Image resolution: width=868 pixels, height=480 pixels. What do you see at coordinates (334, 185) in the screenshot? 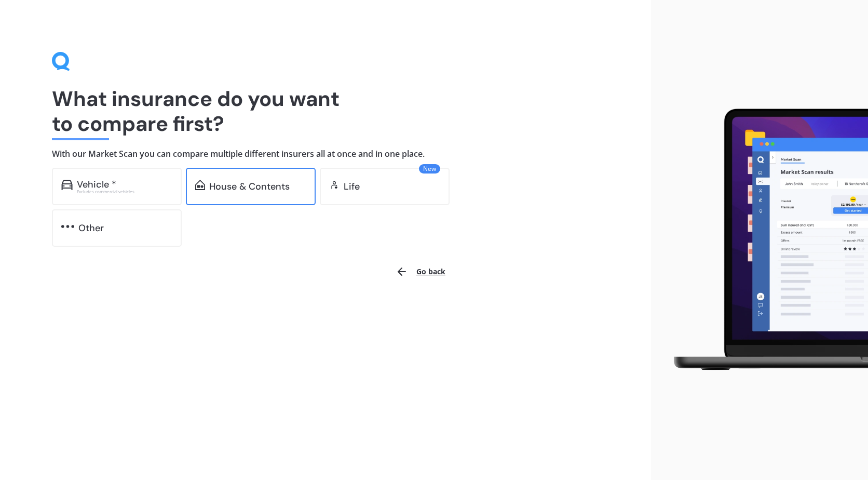
I see `img: life.f720d6a2d7cdcd3ad642.svg` at bounding box center [334, 185].